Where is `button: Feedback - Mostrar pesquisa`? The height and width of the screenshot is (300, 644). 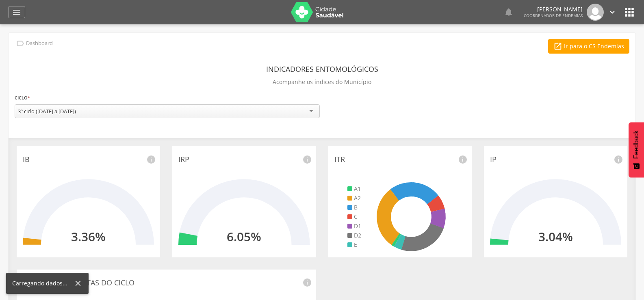 button: Feedback - Mostrar pesquisa is located at coordinates (636, 150).